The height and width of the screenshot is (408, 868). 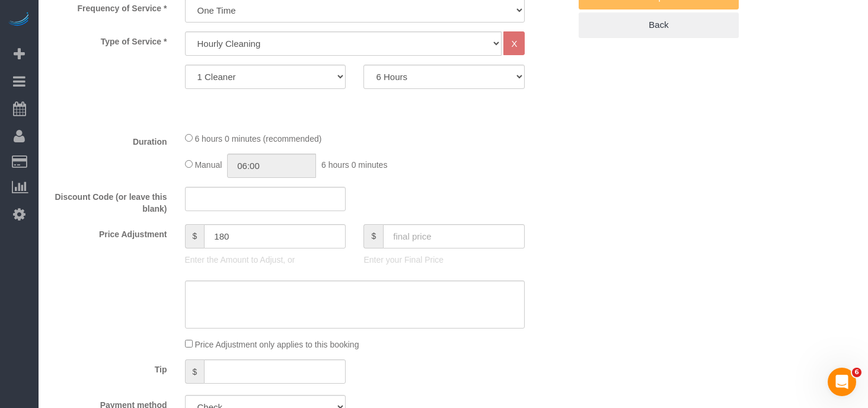 I want to click on a: Automaid Logo, so click(x=19, y=20).